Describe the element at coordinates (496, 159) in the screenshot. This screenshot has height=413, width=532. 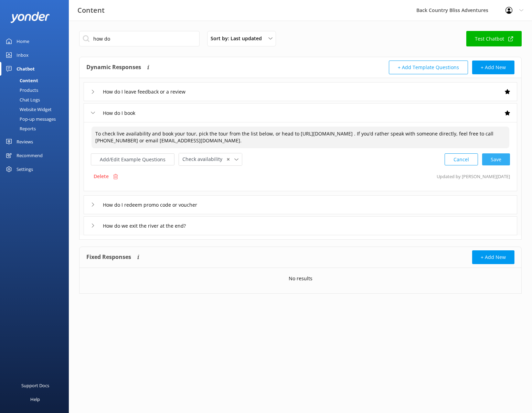
I see `button: Save` at that location.